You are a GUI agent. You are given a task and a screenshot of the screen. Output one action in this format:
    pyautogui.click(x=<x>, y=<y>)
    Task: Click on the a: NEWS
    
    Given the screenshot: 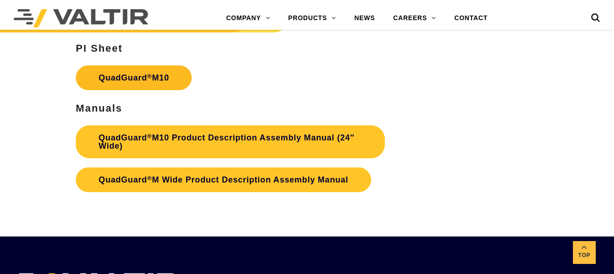 What is the action you would take?
    pyautogui.click(x=365, y=18)
    